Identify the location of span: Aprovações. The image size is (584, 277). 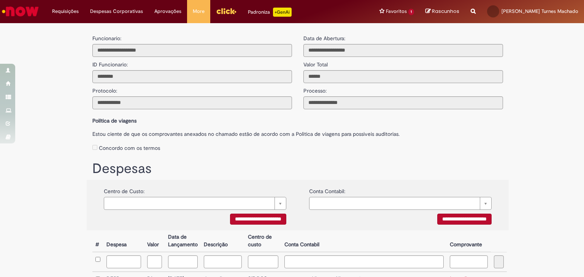
(168, 11).